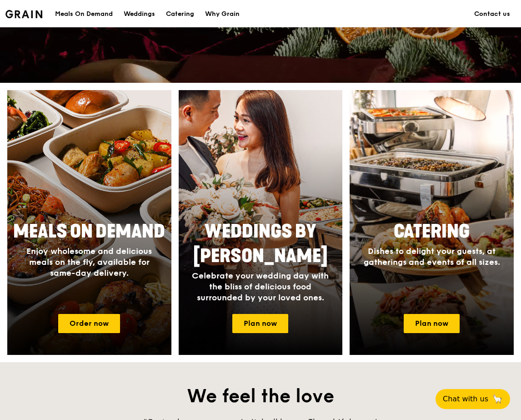 The height and width of the screenshot is (420, 521). What do you see at coordinates (431, 232) in the screenshot?
I see `span: Catering` at bounding box center [431, 232].